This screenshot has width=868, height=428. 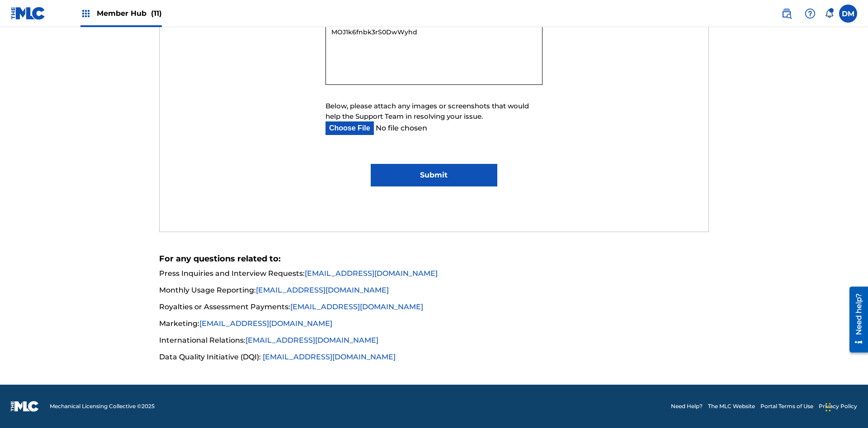 I want to click on li: Royalties or Assessment Payments:, so click(x=434, y=310).